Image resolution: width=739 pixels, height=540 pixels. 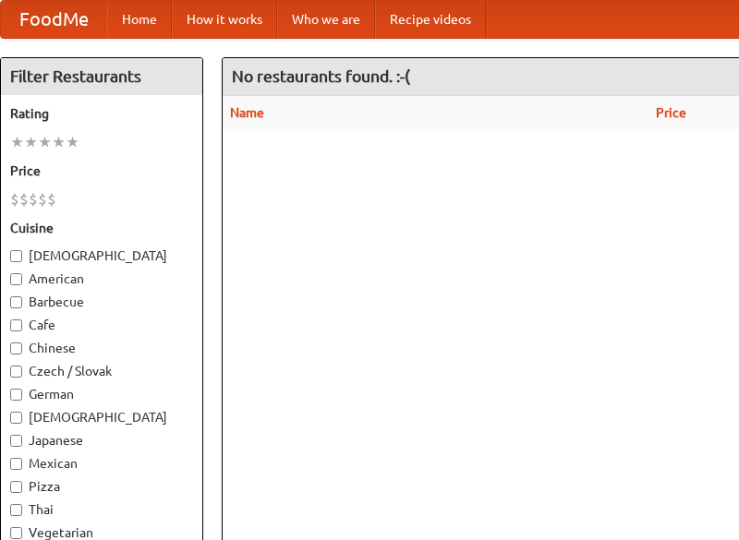 I want to click on input: Vegetarian, so click(x=16, y=533).